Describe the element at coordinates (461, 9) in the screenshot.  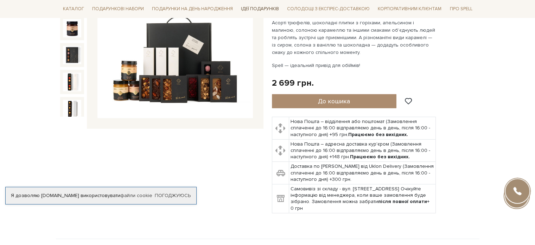
I see `span: Про Spell` at that location.